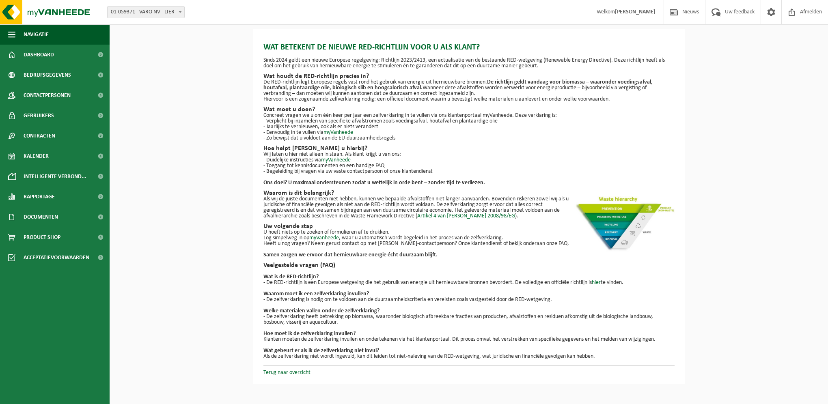  What do you see at coordinates (469, 265) in the screenshot?
I see `h2: Veelgestelde vragen (FAQ)` at bounding box center [469, 265].